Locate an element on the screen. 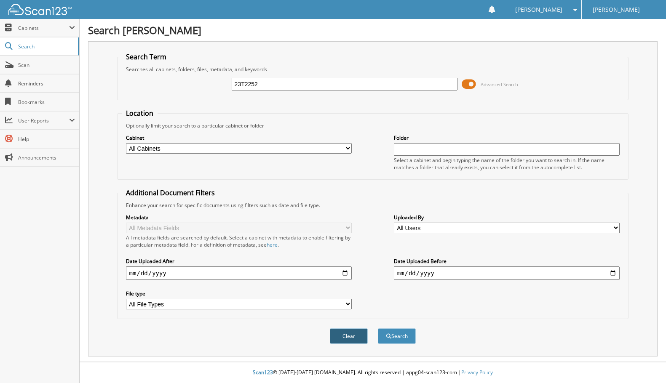 This screenshot has width=666, height=383. label: Uploaded By is located at coordinates (506, 217).